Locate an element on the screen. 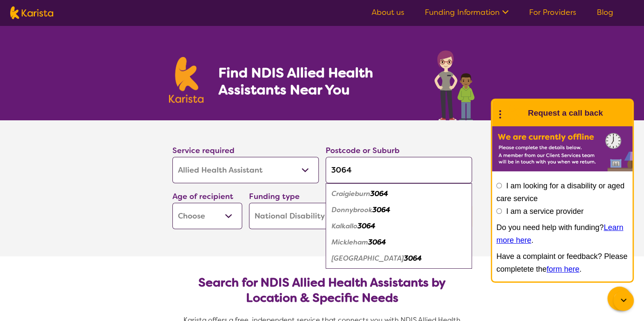 The image size is (644, 321). h2: Search for NDIS Allied Health Assistants by Location & Specific Needs is located at coordinates (322, 290).